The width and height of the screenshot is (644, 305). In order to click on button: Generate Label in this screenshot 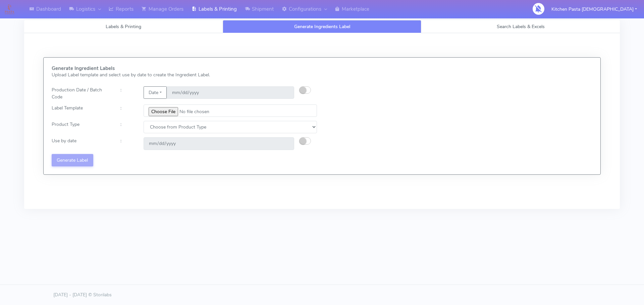, I will do `click(73, 160)`.